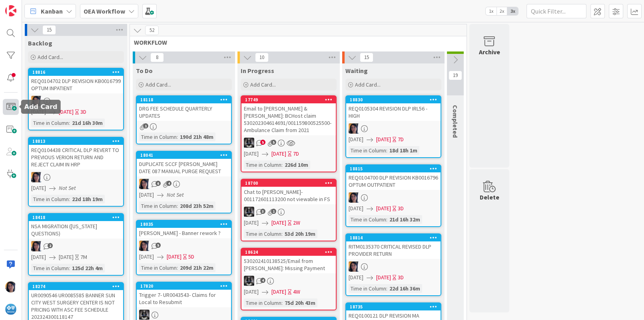  Describe the element at coordinates (197, 268) in the screenshot. I see `div: 209d 21h 22m` at that location.